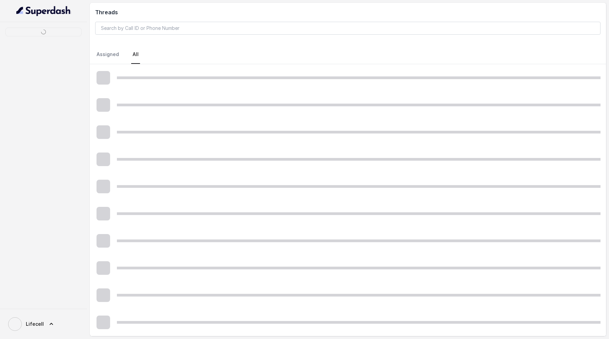  Describe the element at coordinates (43, 324) in the screenshot. I see `a: Lifecell` at that location.